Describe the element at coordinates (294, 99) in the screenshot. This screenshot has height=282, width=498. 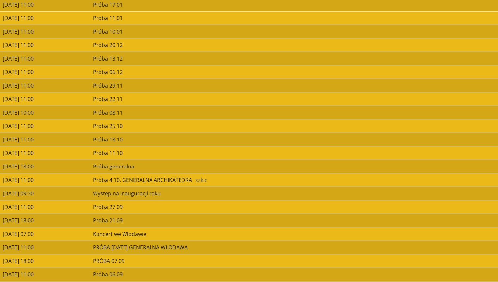
I see `td: Próba 22.11` at that location.